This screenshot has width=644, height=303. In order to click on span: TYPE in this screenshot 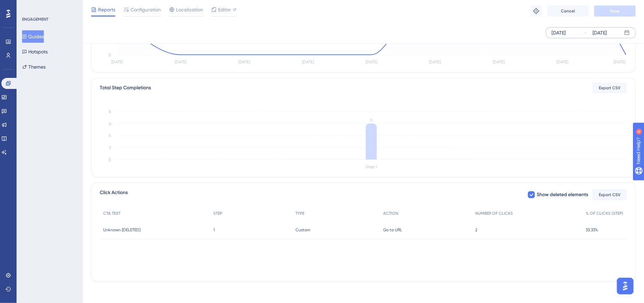, I will do `click(300, 214)`.